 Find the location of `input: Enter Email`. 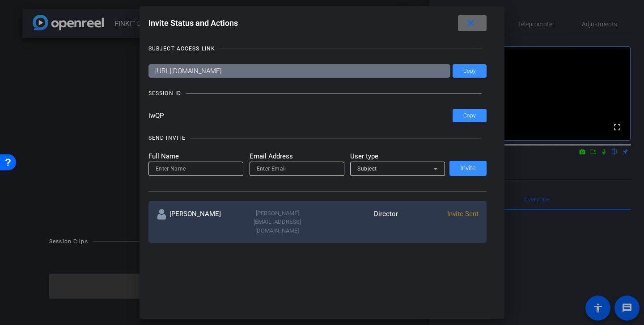

input: Enter Email is located at coordinates (297, 169).